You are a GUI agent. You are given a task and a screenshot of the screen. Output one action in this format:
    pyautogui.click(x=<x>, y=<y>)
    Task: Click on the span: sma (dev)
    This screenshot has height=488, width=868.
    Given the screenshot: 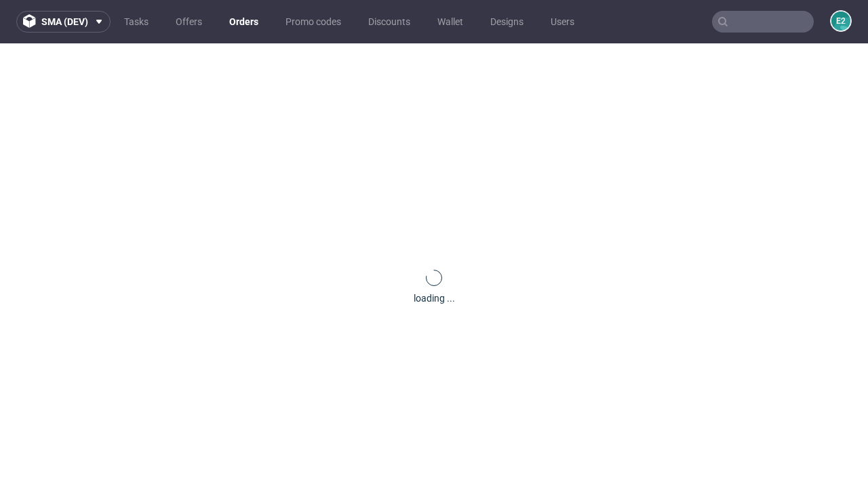 What is the action you would take?
    pyautogui.click(x=65, y=22)
    